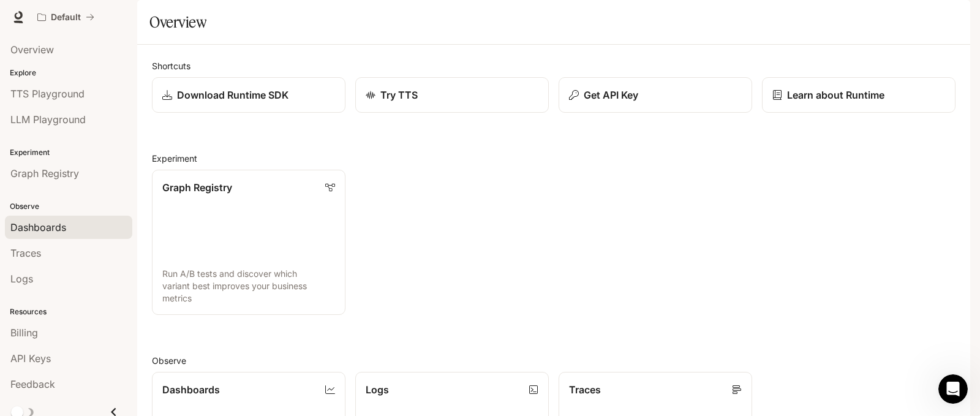  What do you see at coordinates (836, 95) in the screenshot?
I see `p: Learn about Runtime` at bounding box center [836, 95].